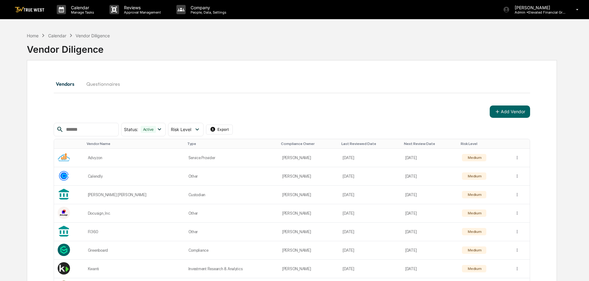 The height and width of the screenshot is (281, 589). I want to click on td: Investment Research & Analytics, so click(232, 269).